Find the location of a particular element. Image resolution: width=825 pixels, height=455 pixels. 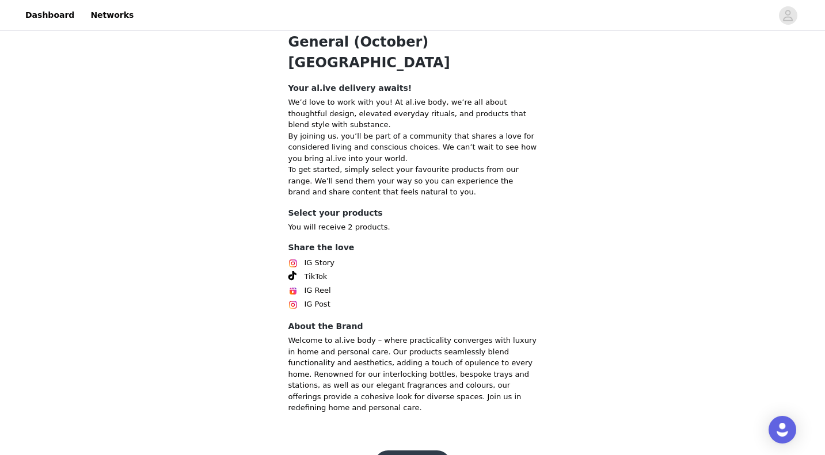

a: Networks is located at coordinates (112, 15).